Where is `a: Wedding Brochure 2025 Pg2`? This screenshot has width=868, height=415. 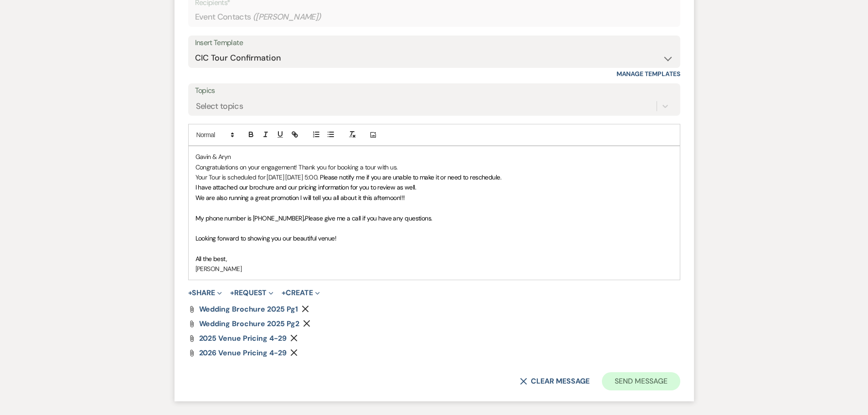 a: Wedding Brochure 2025 Pg2 is located at coordinates (249, 324).